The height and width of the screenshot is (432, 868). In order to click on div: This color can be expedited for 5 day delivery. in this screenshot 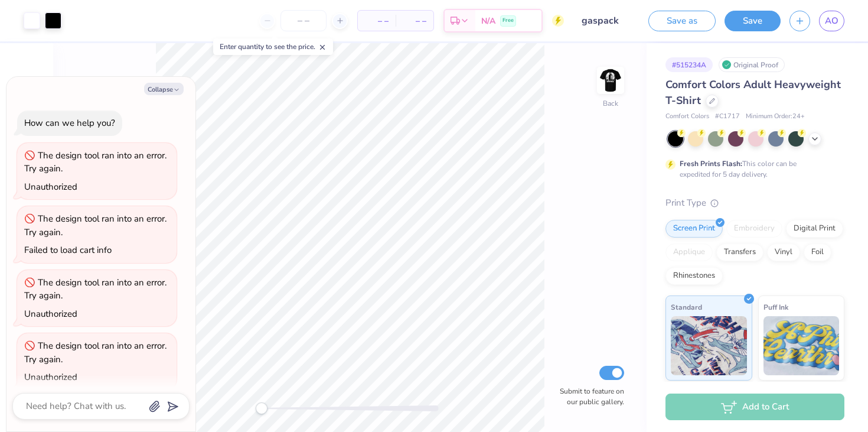, I will do `click(753, 169)`.